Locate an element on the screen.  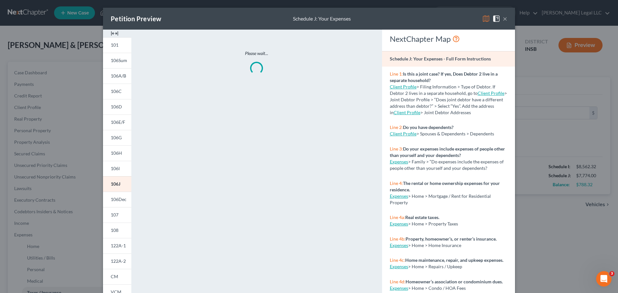
img: expand-e0f6d898513216a626fdd78e52531dac95497ffd26381d4c15ee2fc46db09dca.svg is located at coordinates (115, 33).